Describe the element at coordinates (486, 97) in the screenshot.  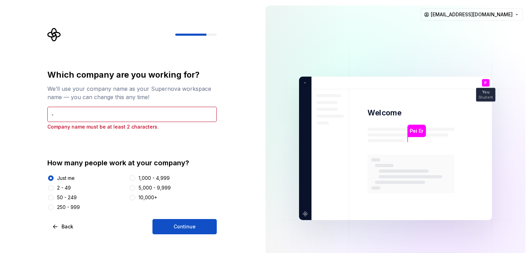
I see `p: Student` at that location.